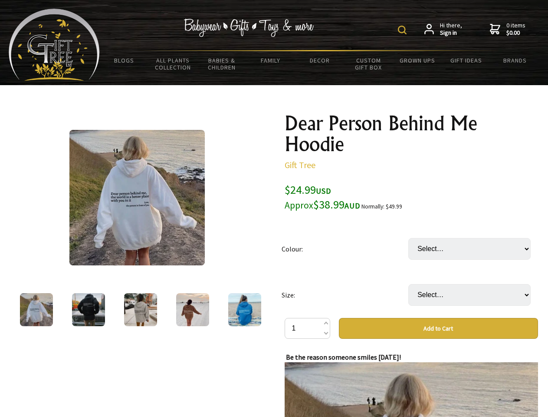 This screenshot has width=548, height=417. Describe the element at coordinates (516, 29) in the screenshot. I see `span: 0 items` at that location.